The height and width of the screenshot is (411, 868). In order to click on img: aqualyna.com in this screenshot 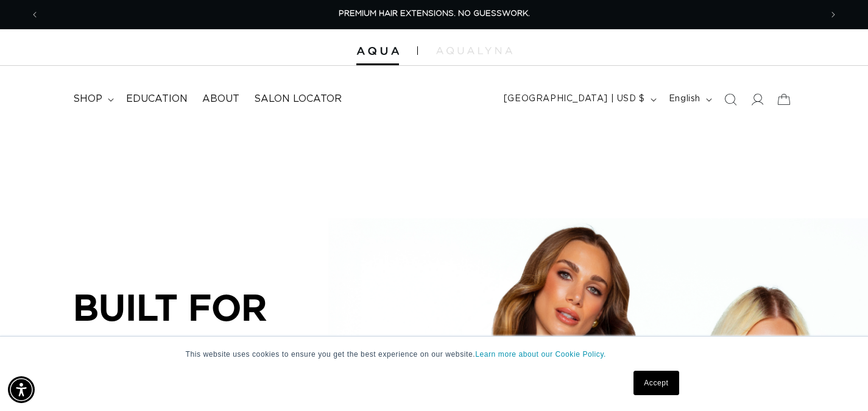, I will do `click(474, 51)`.